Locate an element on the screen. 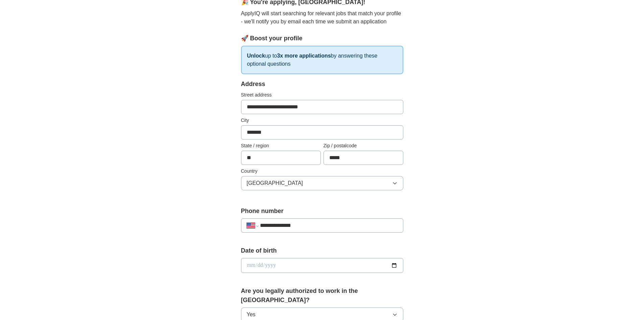 This screenshot has height=320, width=644. label: Date of birth is located at coordinates (322, 251).